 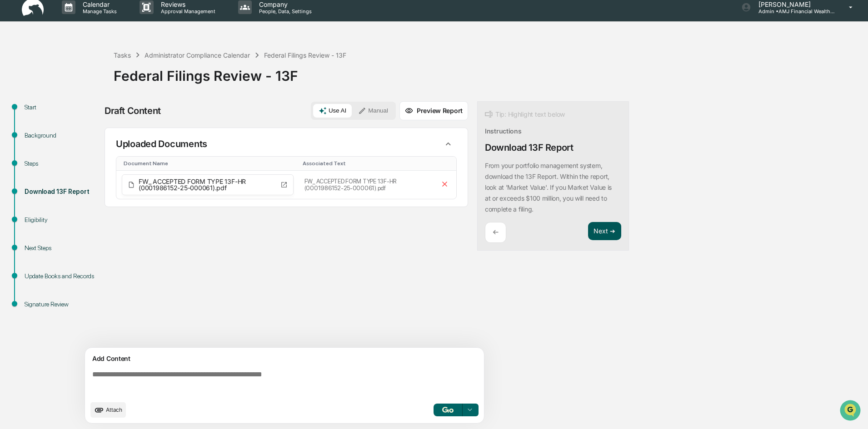 What do you see at coordinates (525, 114) in the screenshot?
I see `div: Tip: Highlight text below` at bounding box center [525, 114].